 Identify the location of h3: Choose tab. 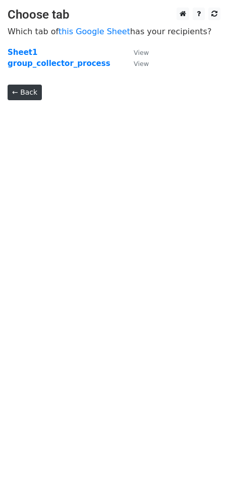
(114, 15).